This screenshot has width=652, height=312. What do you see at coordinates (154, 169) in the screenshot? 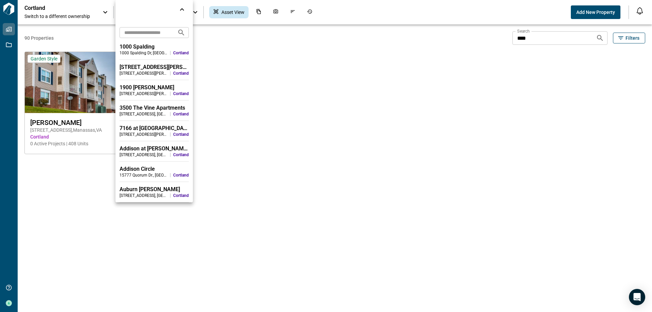
I see `div: Addison Circle` at bounding box center [154, 169].